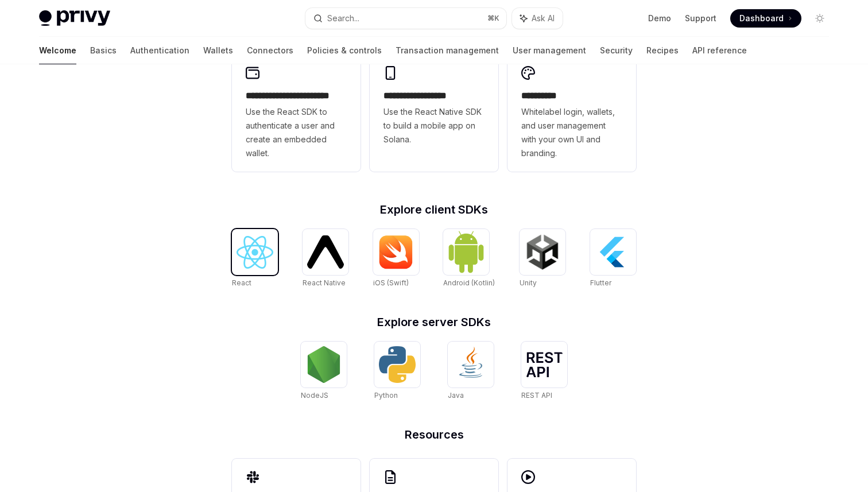 The width and height of the screenshot is (868, 492). Describe the element at coordinates (493, 18) in the screenshot. I see `span: ⌘ K` at that location.